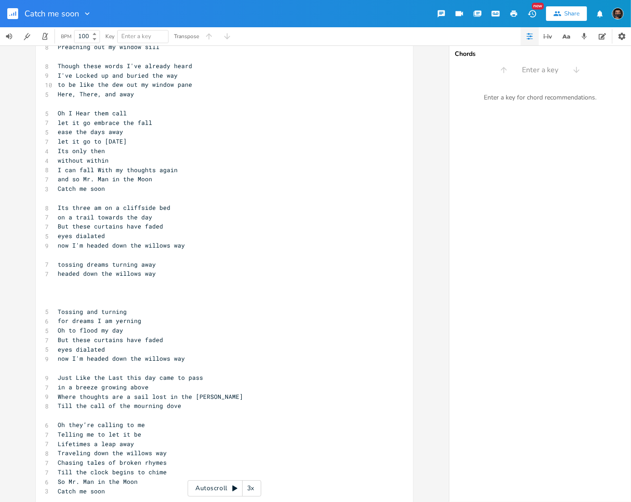 This screenshot has width=631, height=502. I want to click on span: Preaching out my window sill, so click(109, 47).